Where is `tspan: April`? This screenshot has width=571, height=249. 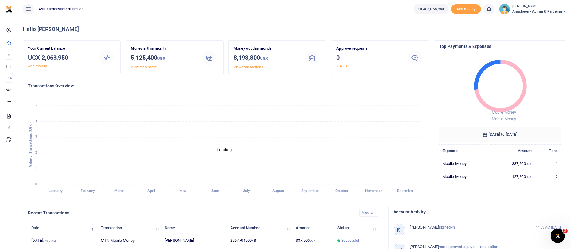
tspan: April is located at coordinates (151, 191).